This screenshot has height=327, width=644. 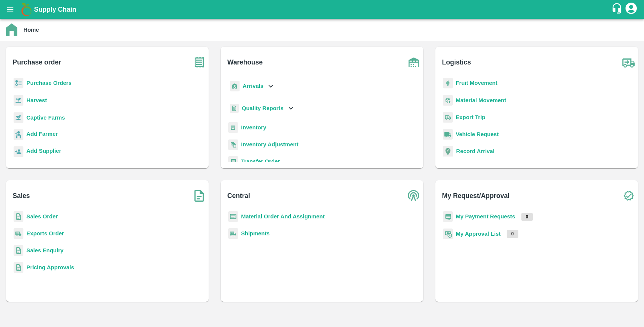 I want to click on img: supplier, so click(x=19, y=151).